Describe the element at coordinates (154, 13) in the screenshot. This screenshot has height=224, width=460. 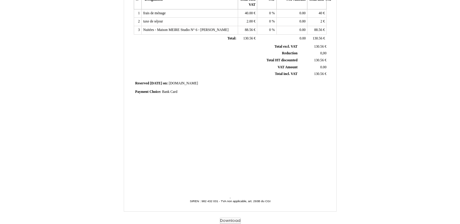
I see `span: frais de ménage` at that location.